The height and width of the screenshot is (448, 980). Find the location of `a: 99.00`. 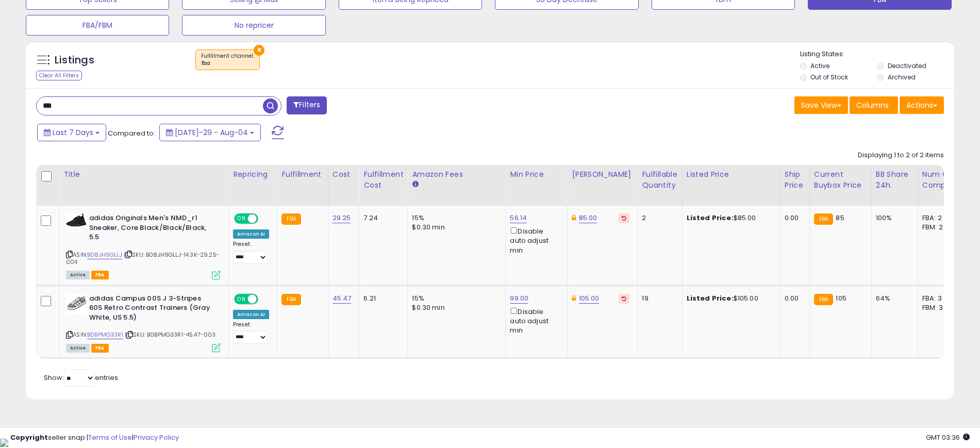

a: 99.00 is located at coordinates (519, 299).